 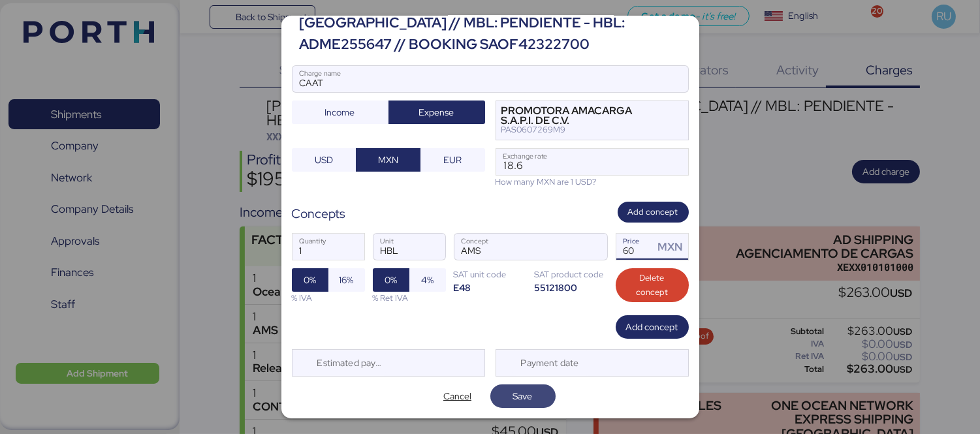 I want to click on input: Charge name, so click(x=490, y=79).